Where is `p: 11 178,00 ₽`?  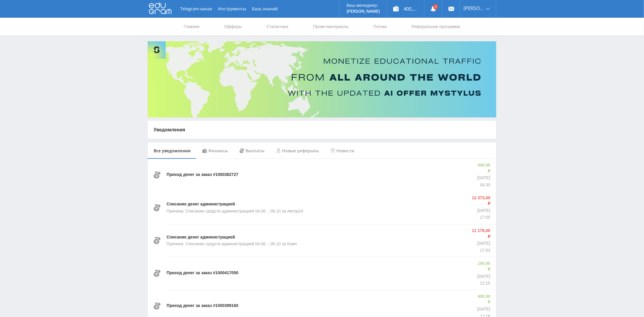 p: 11 178,00 ₽ is located at coordinates (481, 234).